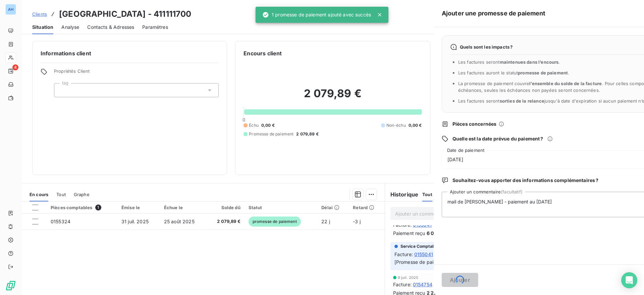  I want to click on span: Les factures seront ., so click(509, 62).